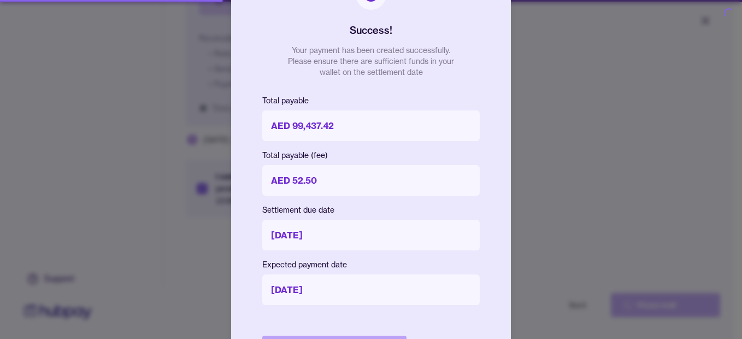 This screenshot has width=742, height=339. Describe the element at coordinates (371, 31) in the screenshot. I see `h2: Success!` at that location.